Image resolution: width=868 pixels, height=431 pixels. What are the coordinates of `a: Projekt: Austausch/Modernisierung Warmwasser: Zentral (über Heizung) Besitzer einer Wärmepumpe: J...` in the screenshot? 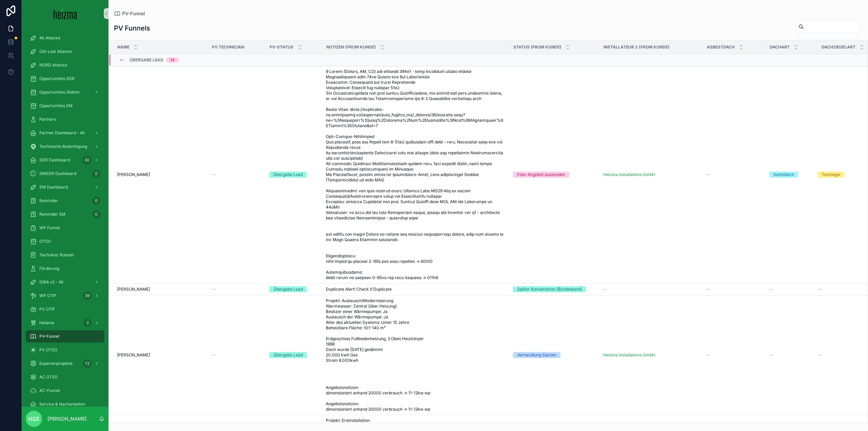 It's located at (416, 355).